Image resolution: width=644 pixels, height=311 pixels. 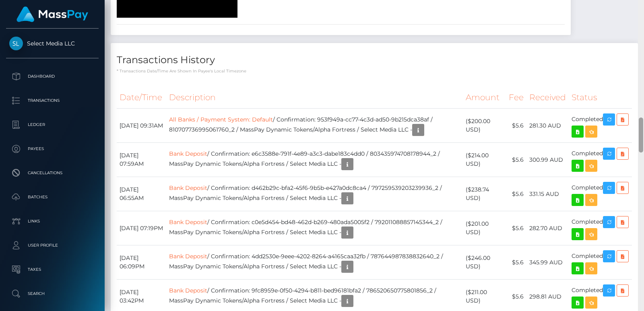 I want to click on a: Batches, so click(x=52, y=197).